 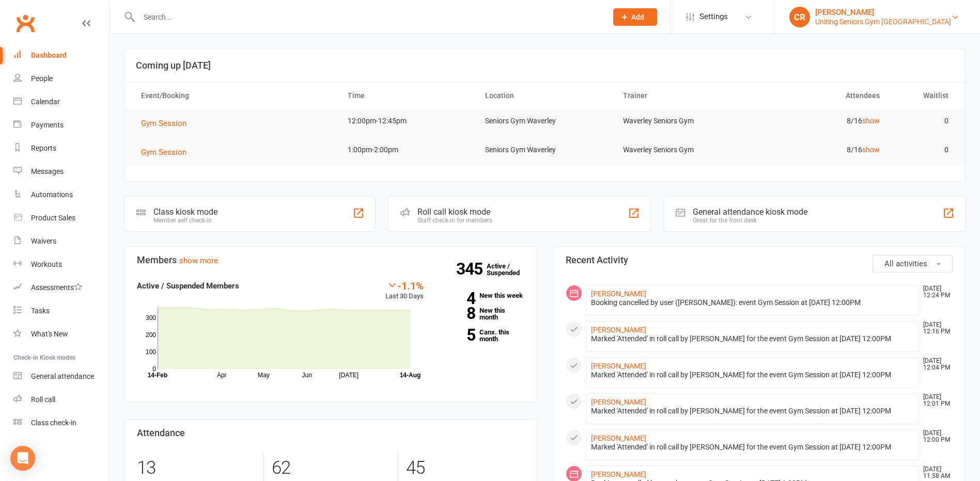 I want to click on button: All activities, so click(x=912, y=264).